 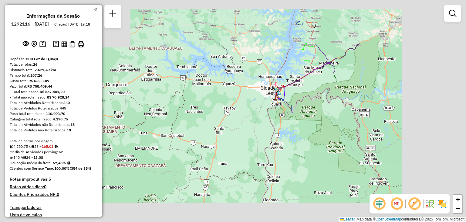 What do you see at coordinates (53, 119) in the screenshot?
I see `div: Cubagem total roteirizado:` at bounding box center [53, 119].